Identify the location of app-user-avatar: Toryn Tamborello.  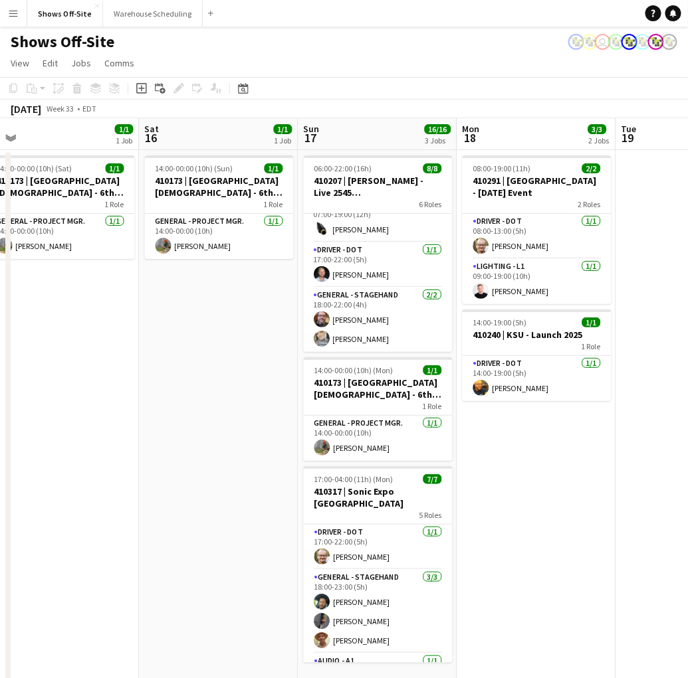
(603, 42).